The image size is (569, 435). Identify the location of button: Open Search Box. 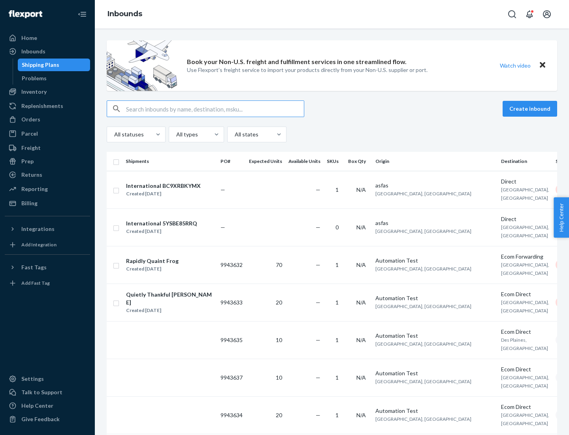
(512, 14).